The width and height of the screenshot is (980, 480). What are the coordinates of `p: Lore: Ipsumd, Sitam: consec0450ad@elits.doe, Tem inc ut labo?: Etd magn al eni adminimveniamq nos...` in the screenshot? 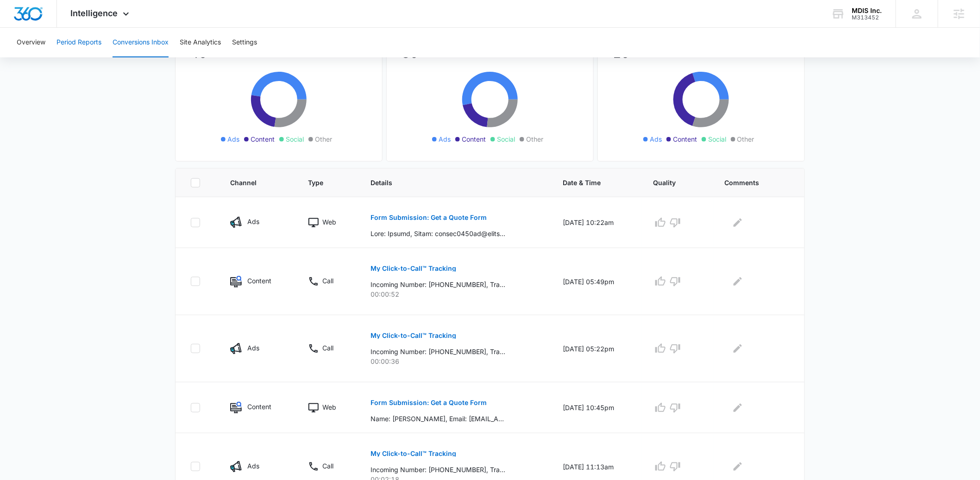 It's located at (437, 233).